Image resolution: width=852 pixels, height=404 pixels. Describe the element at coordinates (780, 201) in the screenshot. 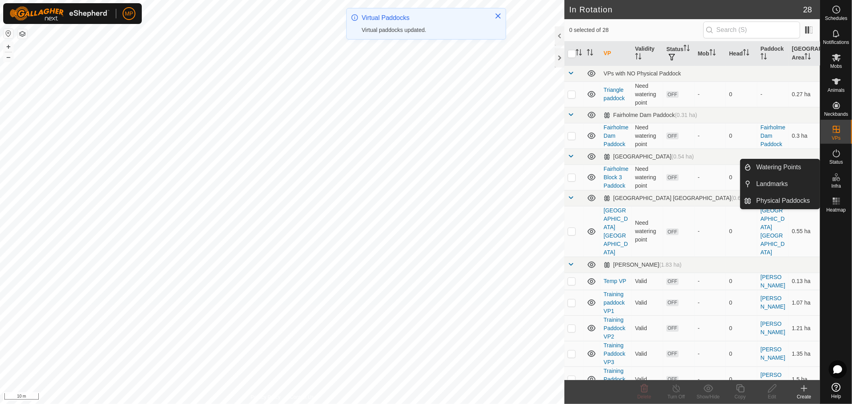

I see `li: Physical Paddocks` at that location.